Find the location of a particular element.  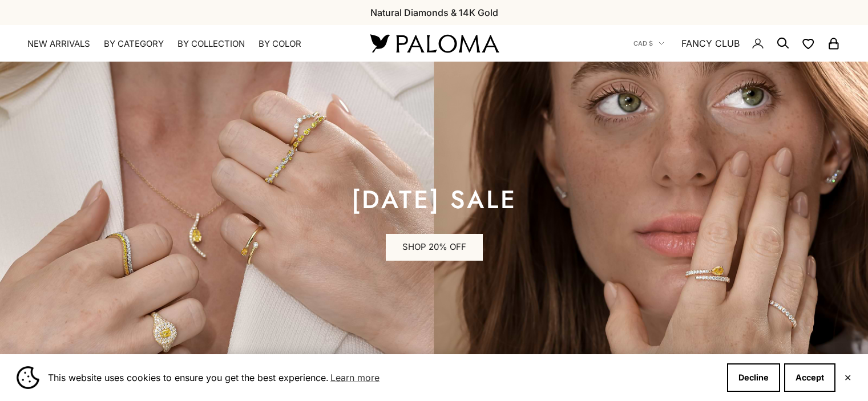

nav: Secondary navigation is located at coordinates (737, 44).